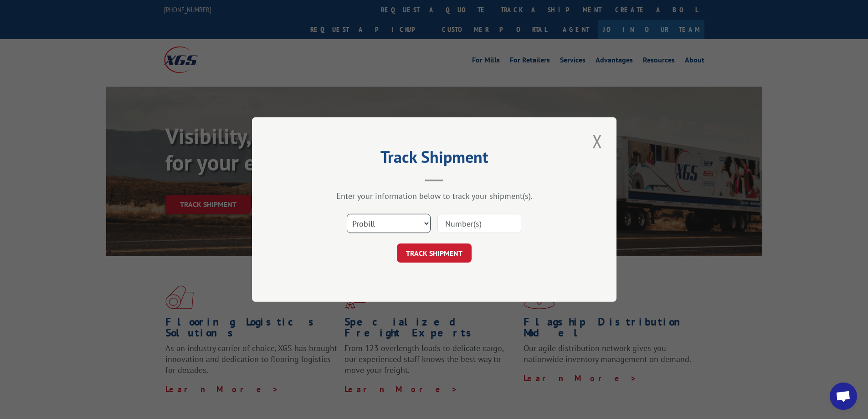 This screenshot has width=868, height=419. What do you see at coordinates (598, 141) in the screenshot?
I see `button: Close modal` at bounding box center [598, 141].